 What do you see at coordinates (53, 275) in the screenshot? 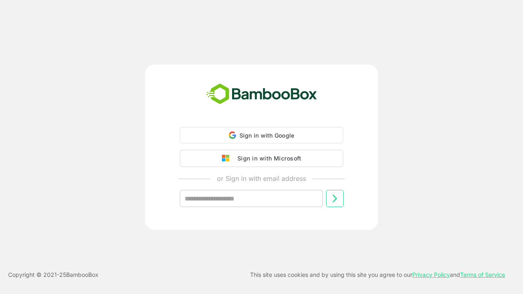
I see `p: Copyright © 2021- 25 BambooBox` at bounding box center [53, 275].